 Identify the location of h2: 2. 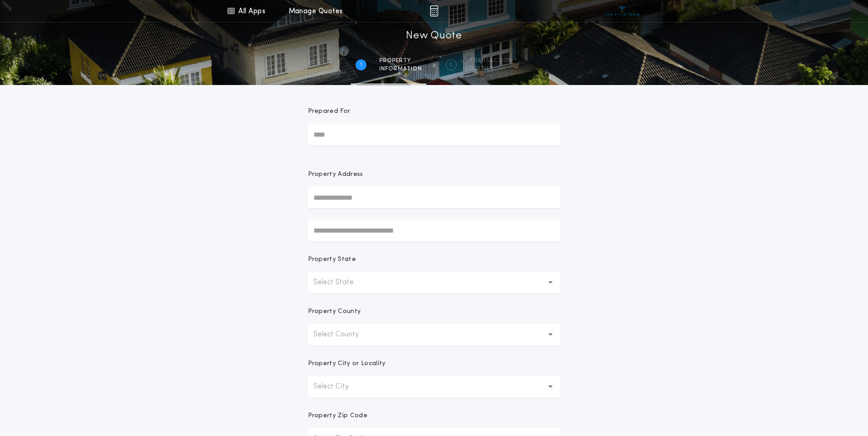
(450, 65).